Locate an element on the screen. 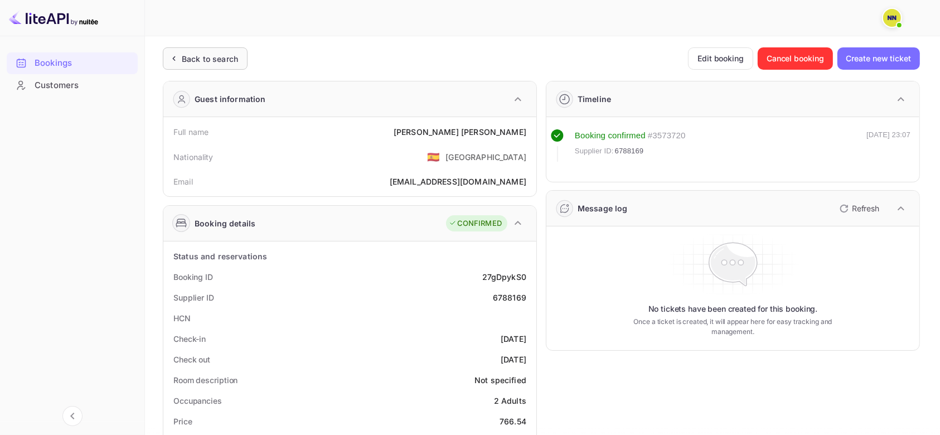 The image size is (940, 435). button: Edit booking is located at coordinates (720, 59).